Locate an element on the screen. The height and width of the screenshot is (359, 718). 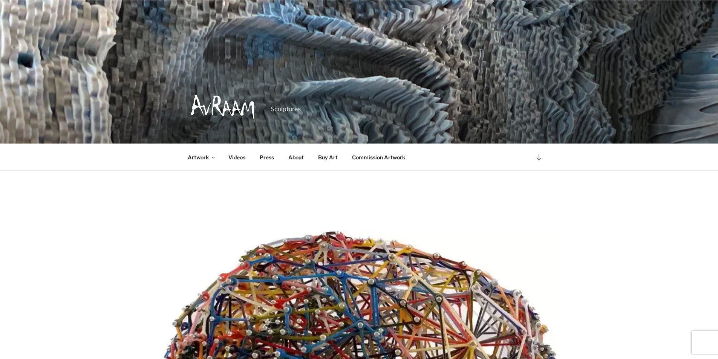
a: About is located at coordinates (296, 157).